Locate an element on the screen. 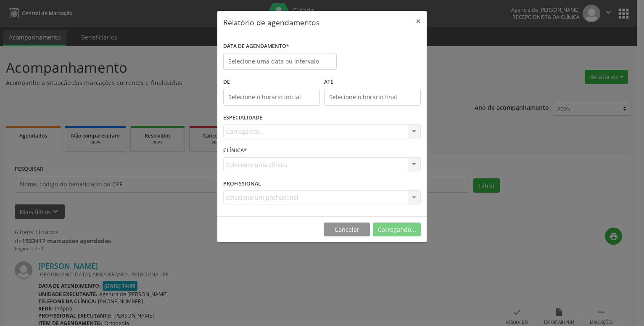 This screenshot has width=644, height=326. input: Selecione uma data ou intervalo is located at coordinates (280, 62).